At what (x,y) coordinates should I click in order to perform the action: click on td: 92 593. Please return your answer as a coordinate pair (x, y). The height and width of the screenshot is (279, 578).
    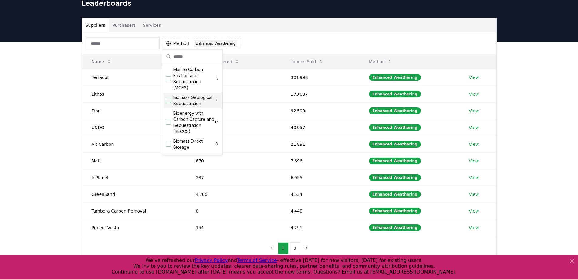
    Looking at the image, I should click on (320, 110).